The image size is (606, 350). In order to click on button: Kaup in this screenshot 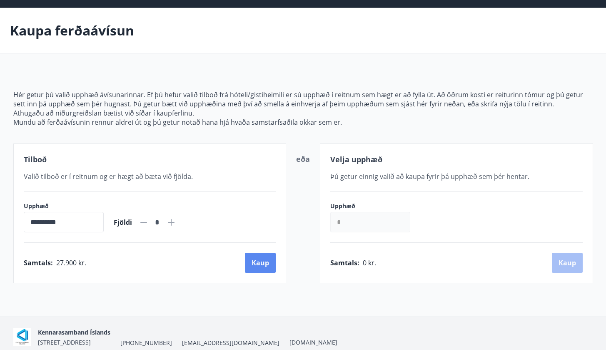, I will do `click(260, 263)`.